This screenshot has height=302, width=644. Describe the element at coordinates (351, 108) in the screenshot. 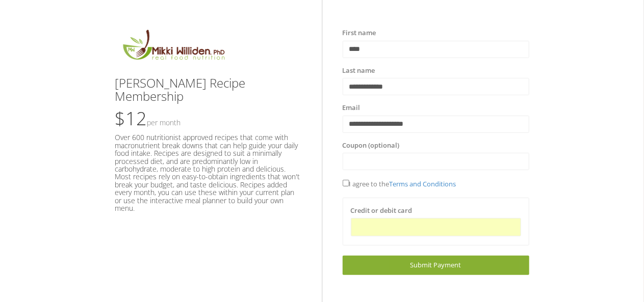

I see `label: Email` at that location.